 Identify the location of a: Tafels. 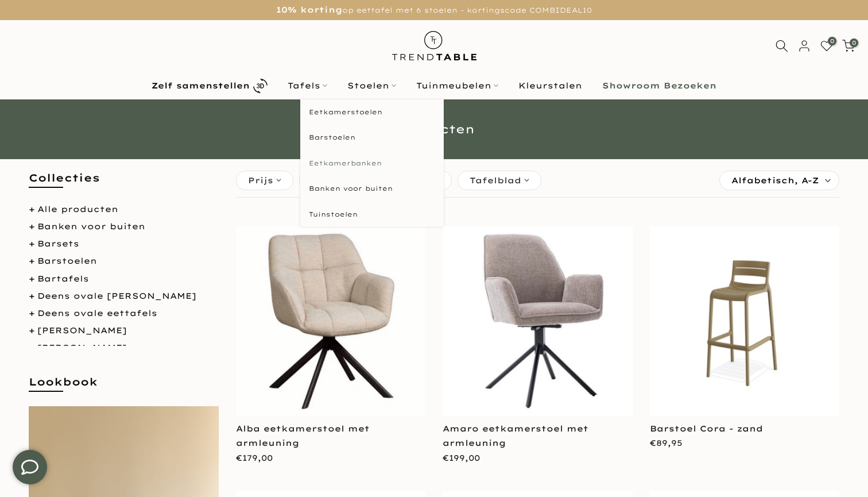
(308, 86).